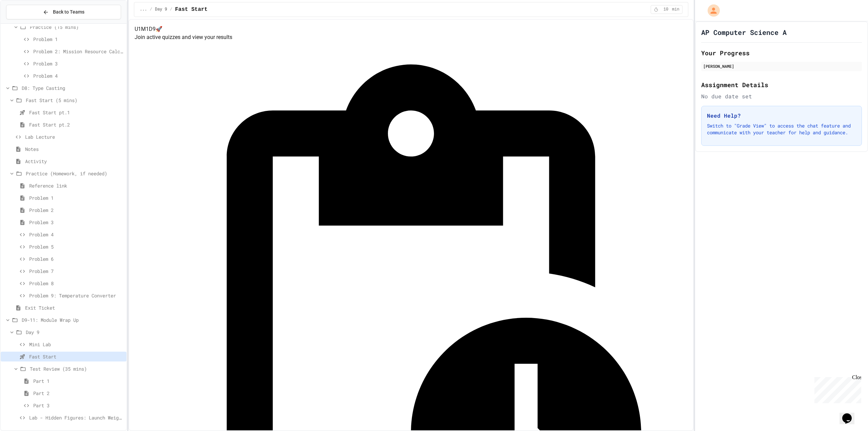 The height and width of the screenshot is (431, 868). What do you see at coordinates (781, 115) in the screenshot?
I see `h3: Need Help?` at bounding box center [781, 115].